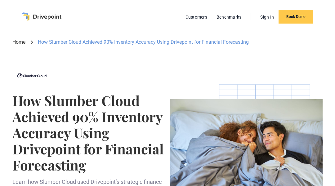  What do you see at coordinates (196, 17) in the screenshot?
I see `a: Customers` at bounding box center [196, 17].